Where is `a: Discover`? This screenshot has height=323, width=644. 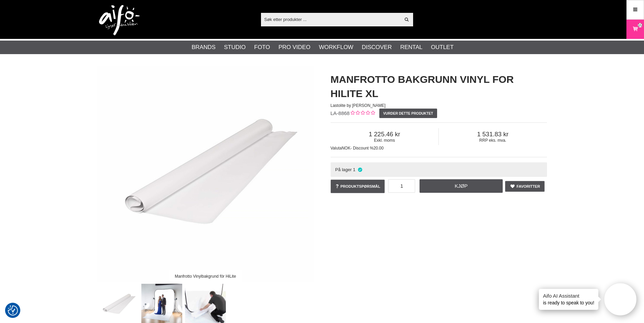 a: Discover is located at coordinates (376, 47).